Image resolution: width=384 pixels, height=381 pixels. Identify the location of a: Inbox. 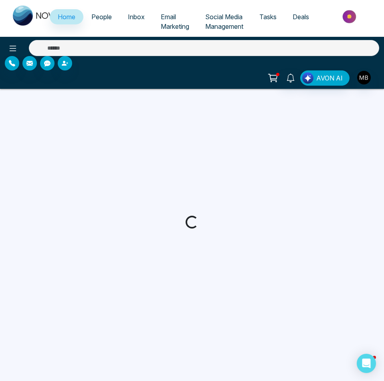
(136, 17).